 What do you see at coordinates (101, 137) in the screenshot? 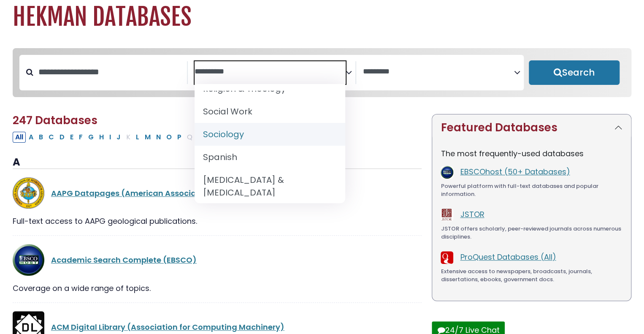
I see `button: Filter Results H` at bounding box center [101, 137].